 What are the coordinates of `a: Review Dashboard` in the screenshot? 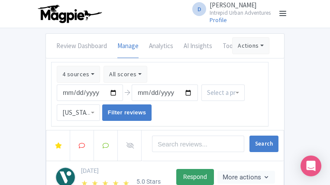 It's located at (81, 46).